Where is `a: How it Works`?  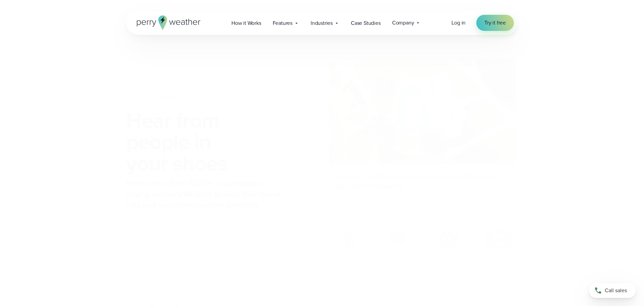
a: How it Works is located at coordinates (246, 23).